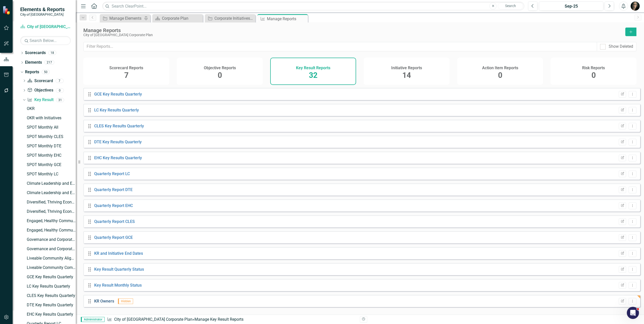  I want to click on a: Governance and Corporate Excellence Completed Key Results, so click(51, 239).